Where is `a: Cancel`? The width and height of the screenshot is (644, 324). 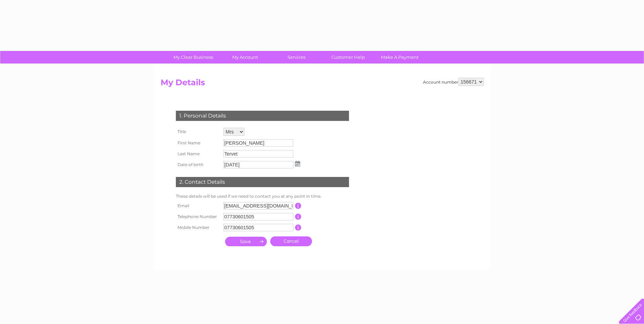
a: Cancel is located at coordinates (291, 241).